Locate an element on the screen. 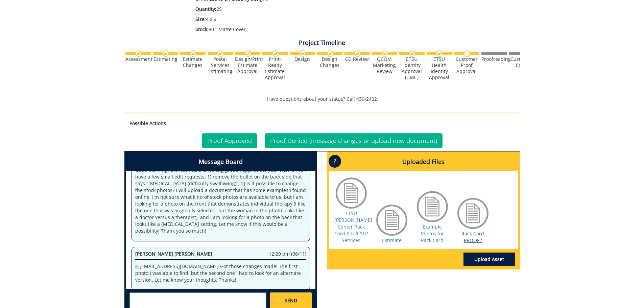  strong: Possible Actions is located at coordinates (148, 123).